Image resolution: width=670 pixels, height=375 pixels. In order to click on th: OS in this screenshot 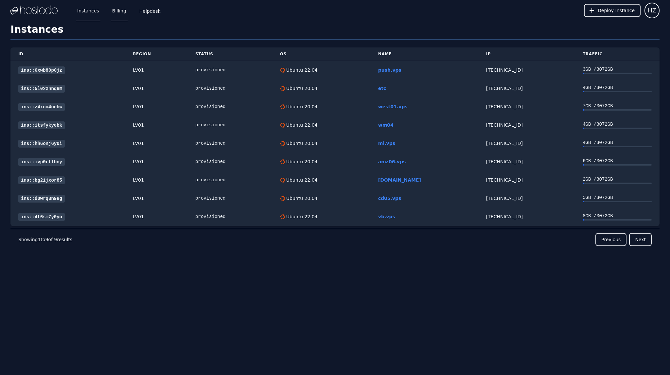, I will do `click(321, 54)`.